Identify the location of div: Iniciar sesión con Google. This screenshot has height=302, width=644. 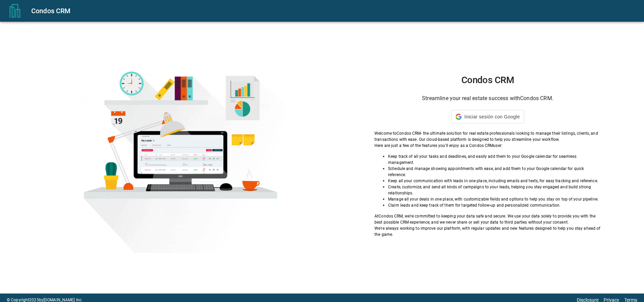
(488, 117).